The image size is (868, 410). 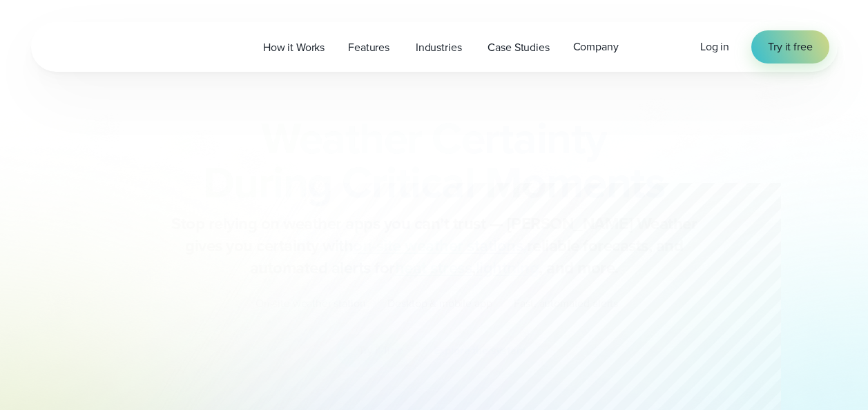 I want to click on span: Industries, so click(x=438, y=47).